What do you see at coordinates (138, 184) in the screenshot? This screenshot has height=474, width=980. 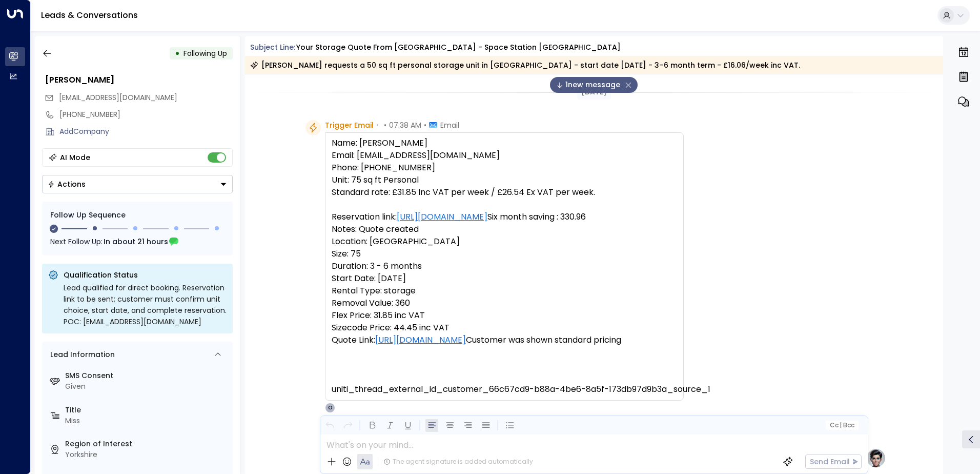 I see `button: Actions` at bounding box center [138, 184].